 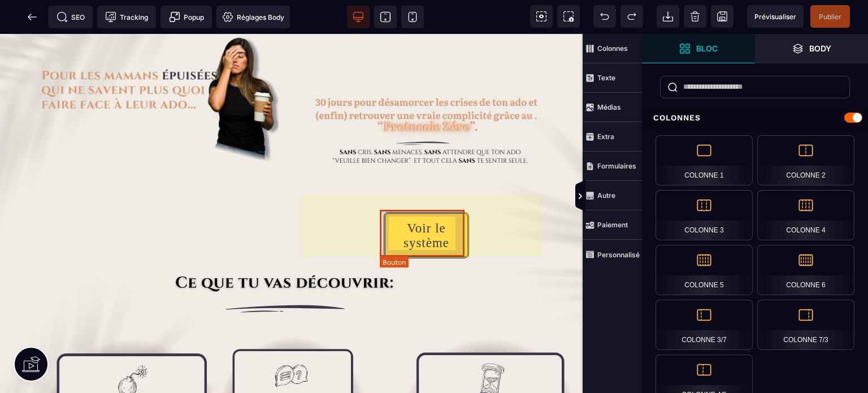 What do you see at coordinates (126, 17) in the screenshot?
I see `span: Code de suivi` at bounding box center [126, 17].